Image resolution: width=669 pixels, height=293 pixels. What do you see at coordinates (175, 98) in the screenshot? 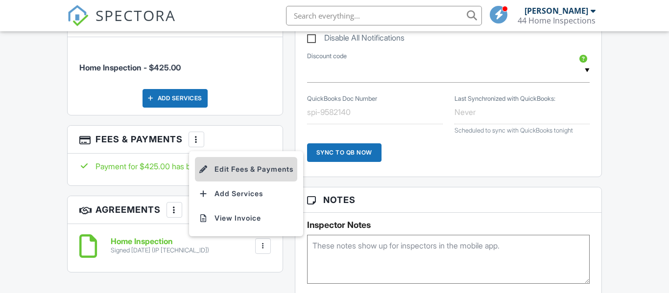
I see `div: Add Services` at bounding box center [175, 98].